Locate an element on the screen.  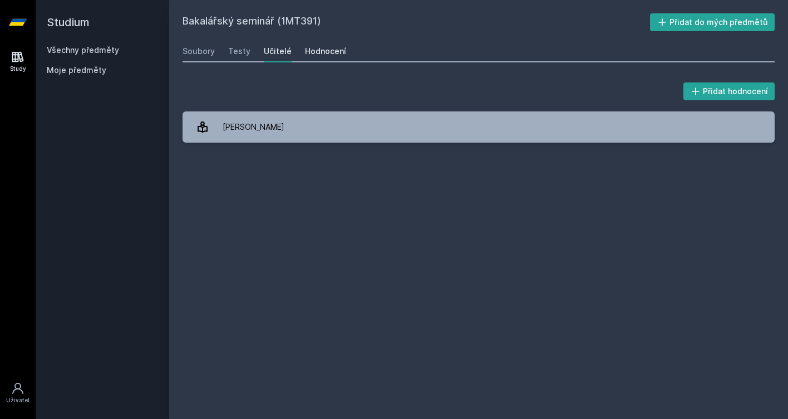
a: Uživatel is located at coordinates (18, 393).